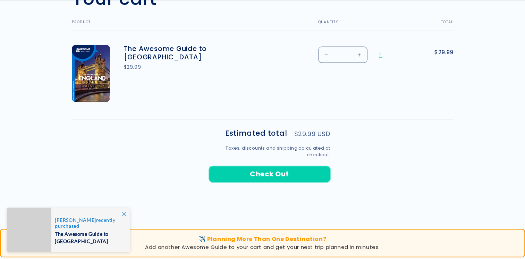 Image resolution: width=525 pixels, height=259 pixels. Describe the element at coordinates (432, 25) in the screenshot. I see `th: Total` at that location.